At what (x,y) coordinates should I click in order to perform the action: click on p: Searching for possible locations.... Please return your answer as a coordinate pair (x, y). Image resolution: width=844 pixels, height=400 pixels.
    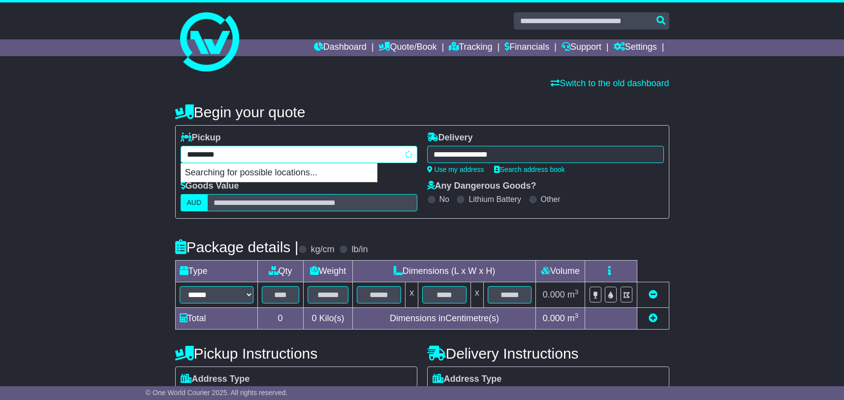
    Looking at the image, I should click on (279, 173).